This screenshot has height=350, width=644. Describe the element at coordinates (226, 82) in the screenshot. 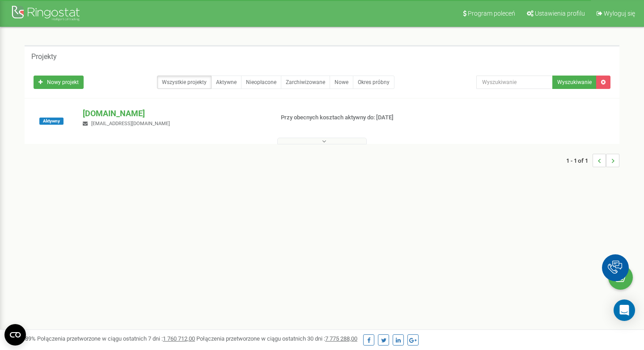

I see `a: Aktywne` at that location.